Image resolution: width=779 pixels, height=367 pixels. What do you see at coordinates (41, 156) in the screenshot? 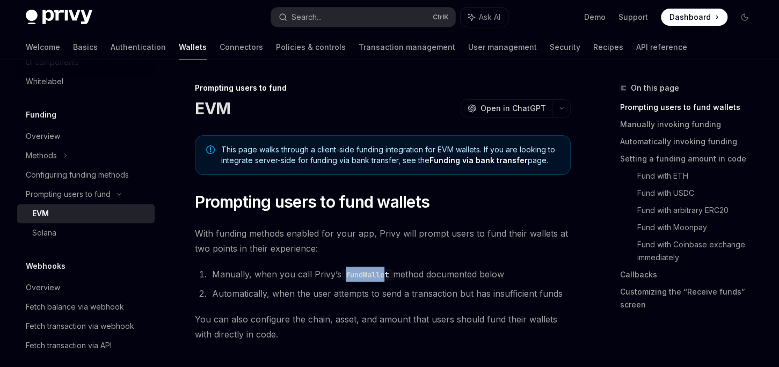
I see `div: Methods` at bounding box center [41, 156].